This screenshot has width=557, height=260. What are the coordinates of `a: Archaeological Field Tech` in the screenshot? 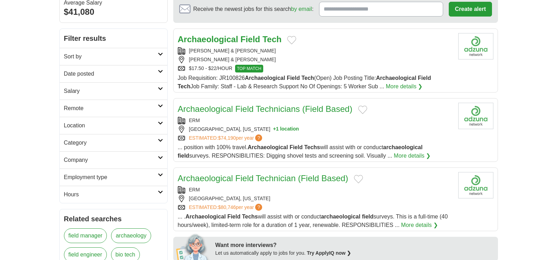 It's located at (230, 39).